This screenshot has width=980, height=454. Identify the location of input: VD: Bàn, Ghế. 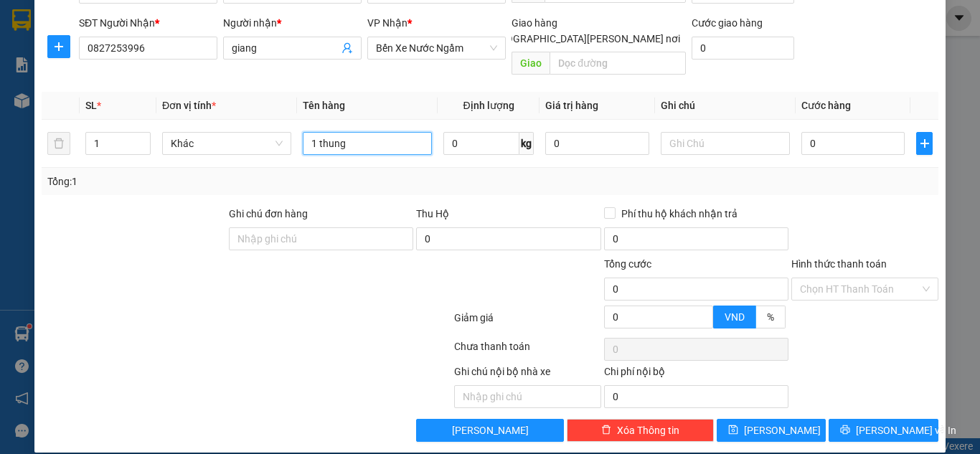
(367, 143).